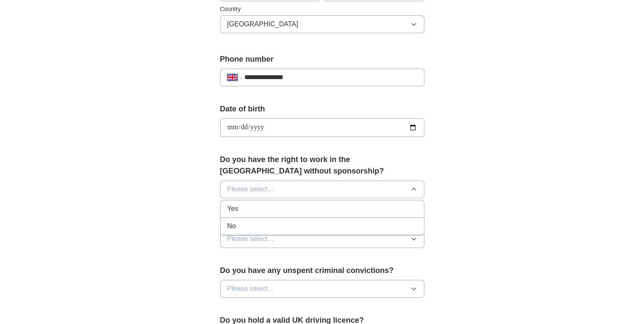  Describe the element at coordinates (232, 226) in the screenshot. I see `span: No` at that location.